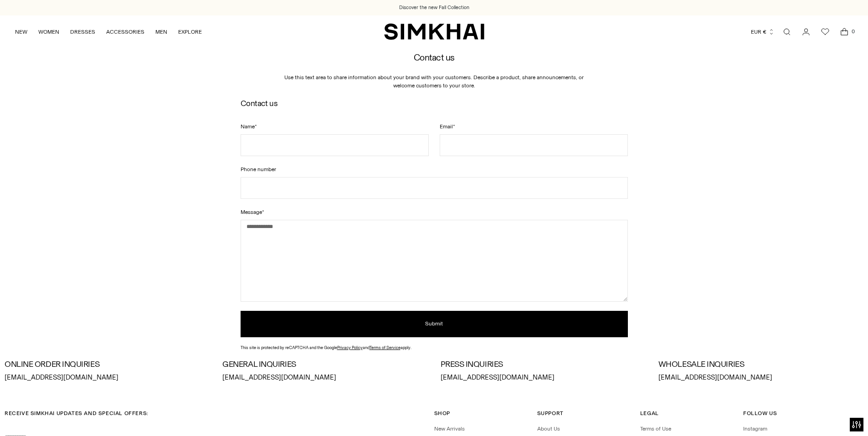 The image size is (868, 436). What do you see at coordinates (755, 429) in the screenshot?
I see `a: Instagram` at bounding box center [755, 429].